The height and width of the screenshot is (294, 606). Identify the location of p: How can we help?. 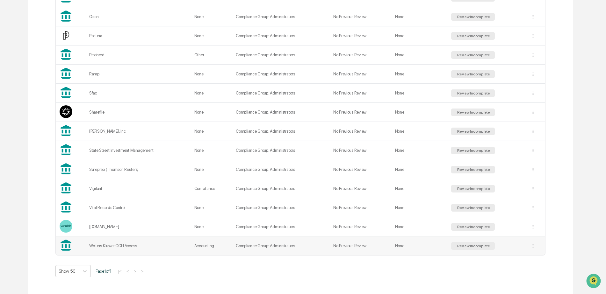
(61, 18).